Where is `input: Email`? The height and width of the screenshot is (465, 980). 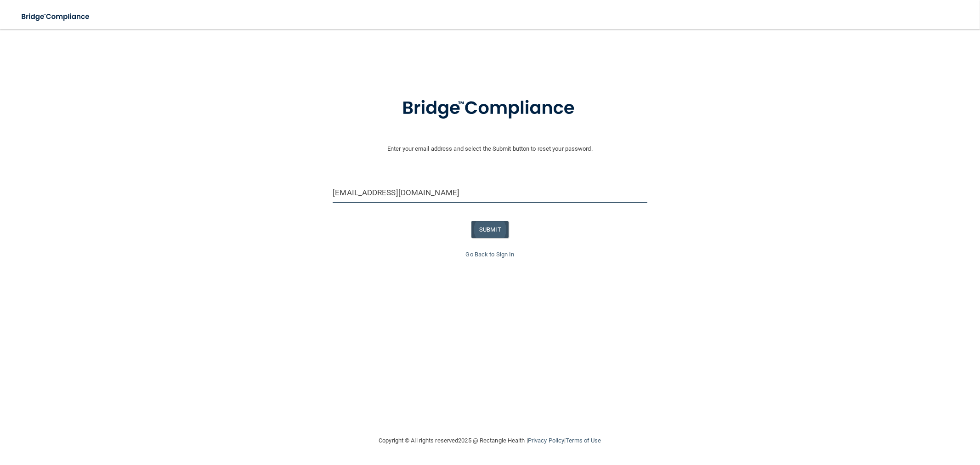
input: Email is located at coordinates (490, 193).